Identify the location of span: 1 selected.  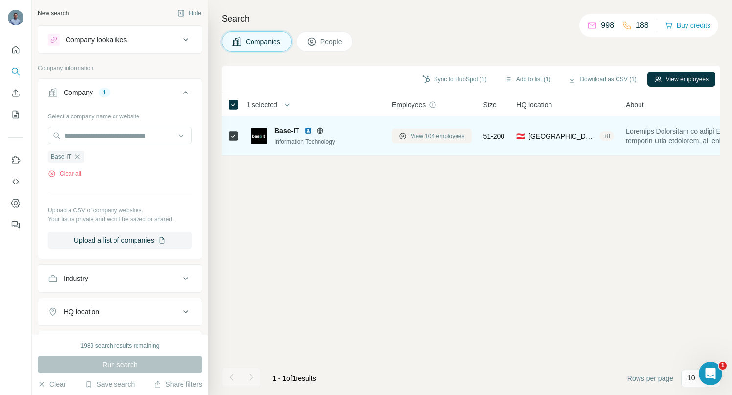
(262, 105).